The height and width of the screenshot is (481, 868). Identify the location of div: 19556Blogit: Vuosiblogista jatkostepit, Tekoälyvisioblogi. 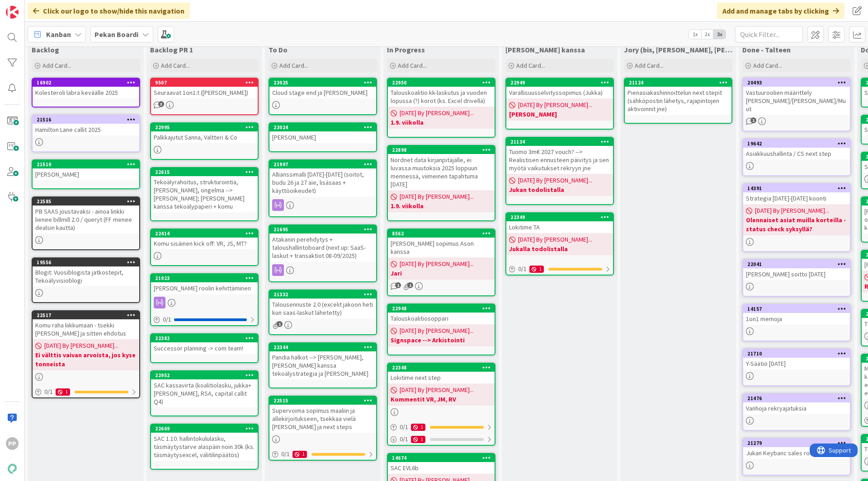
(86, 272).